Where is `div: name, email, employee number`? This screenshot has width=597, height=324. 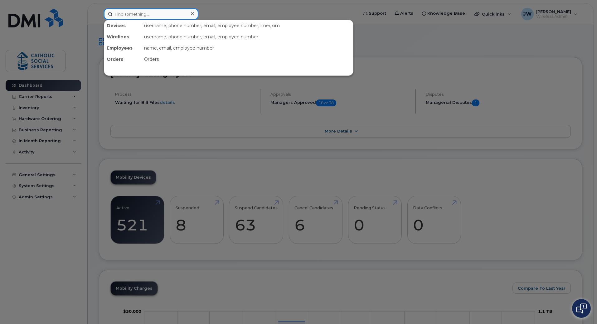 div: name, email, employee number is located at coordinates (247, 48).